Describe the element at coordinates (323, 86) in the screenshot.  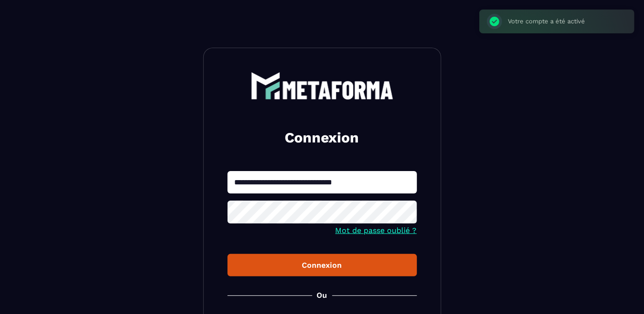
I see `img: logo` at that location.